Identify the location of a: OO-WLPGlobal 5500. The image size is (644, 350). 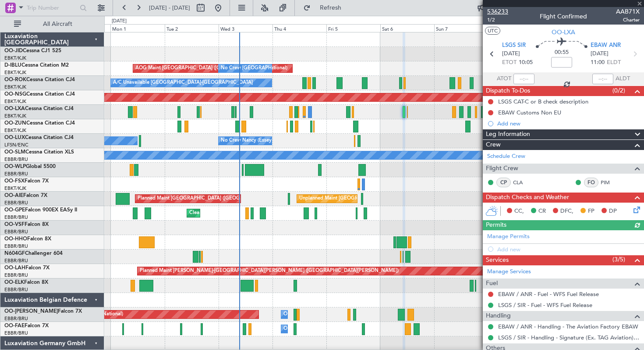
(30, 167).